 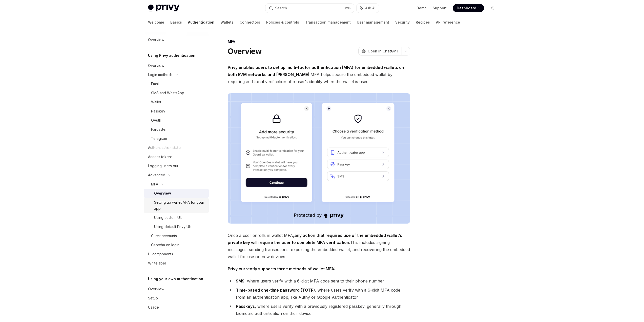 What do you see at coordinates (177, 84) in the screenshot?
I see `a: Email` at bounding box center [177, 84].